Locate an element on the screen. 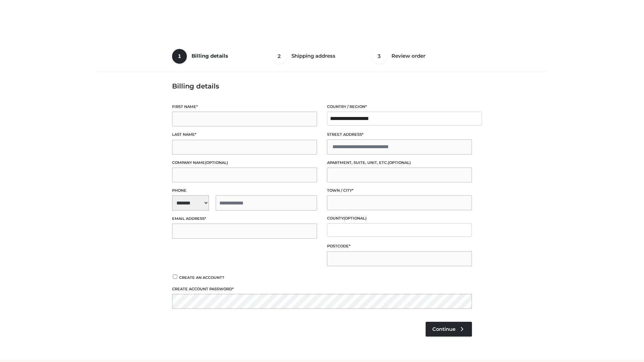  label: Create account password is located at coordinates (322, 289).